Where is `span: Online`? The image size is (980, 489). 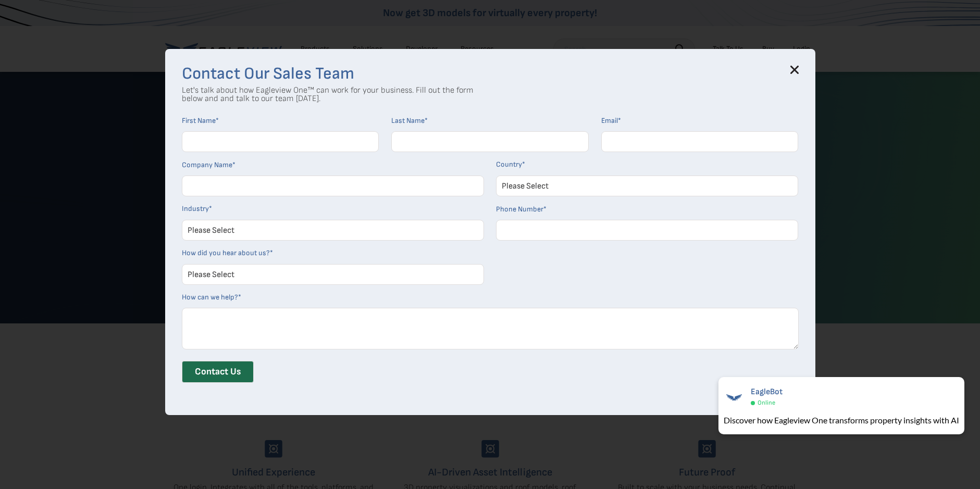
span: Online is located at coordinates (767, 403).